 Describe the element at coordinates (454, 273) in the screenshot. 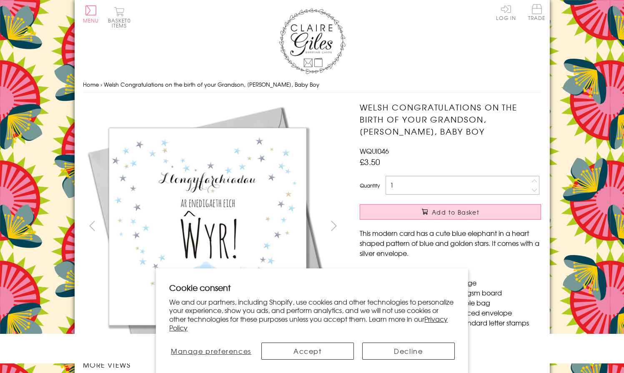

I see `li: Dimensions: 150mm x 150mm` at that location.